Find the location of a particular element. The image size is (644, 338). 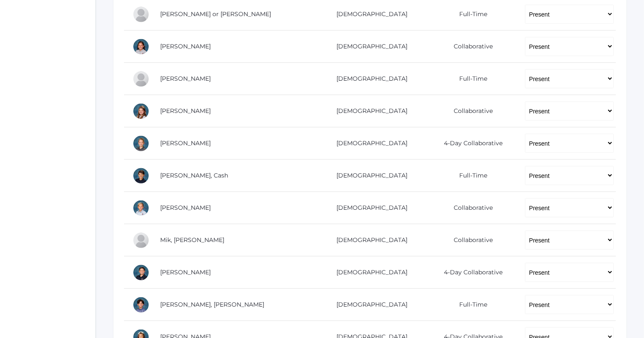

div: Esperanza Ewing is located at coordinates (141, 46).